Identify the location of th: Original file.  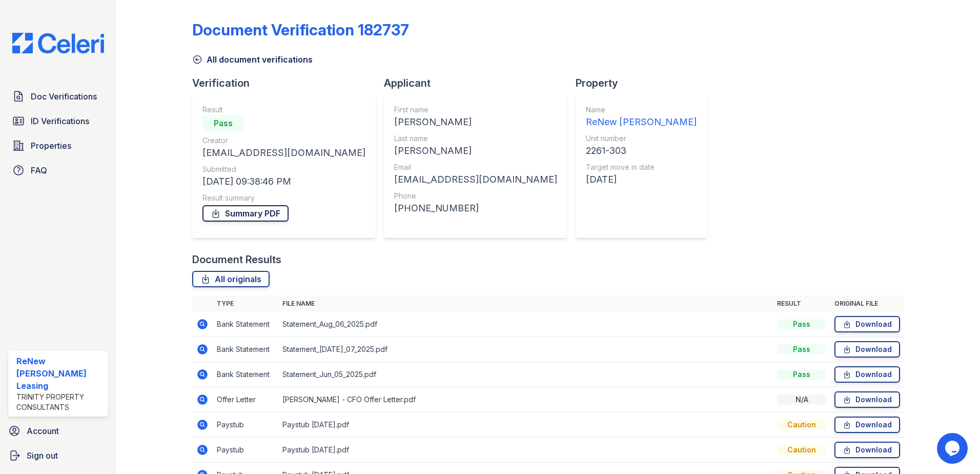
(868, 304).